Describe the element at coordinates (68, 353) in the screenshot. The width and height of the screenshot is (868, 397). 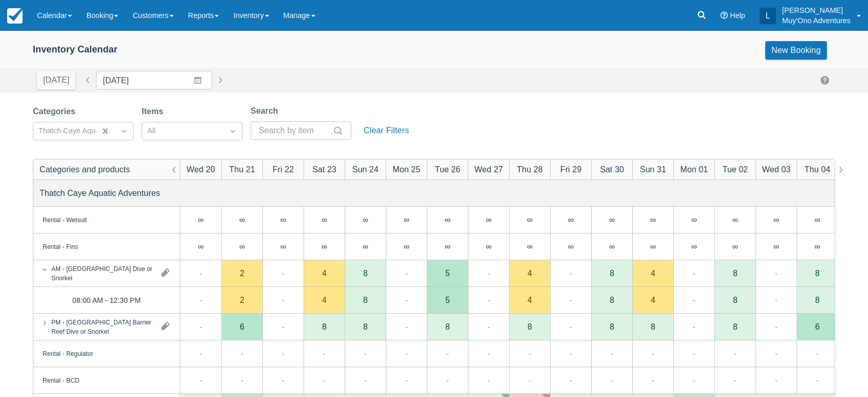
I see `div: Rental - Regulator` at that location.